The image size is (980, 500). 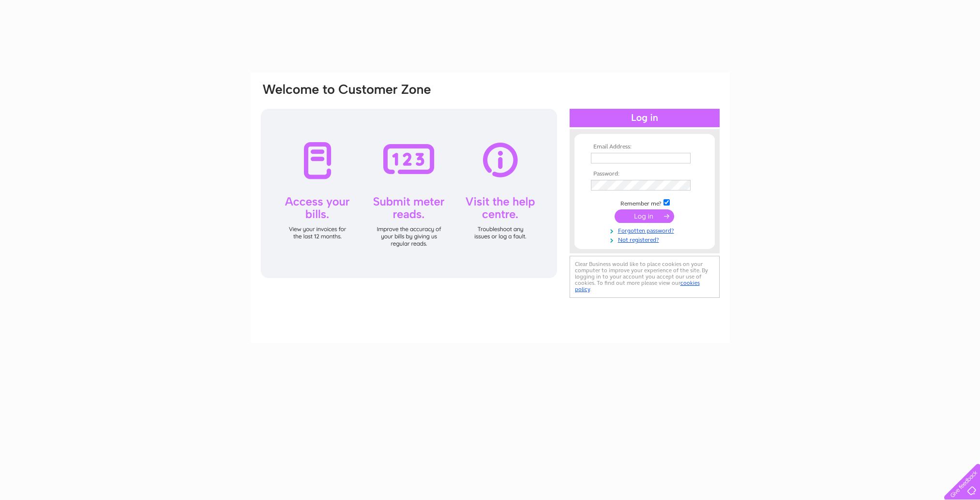 I want to click on th: Email Address:, so click(x=644, y=147).